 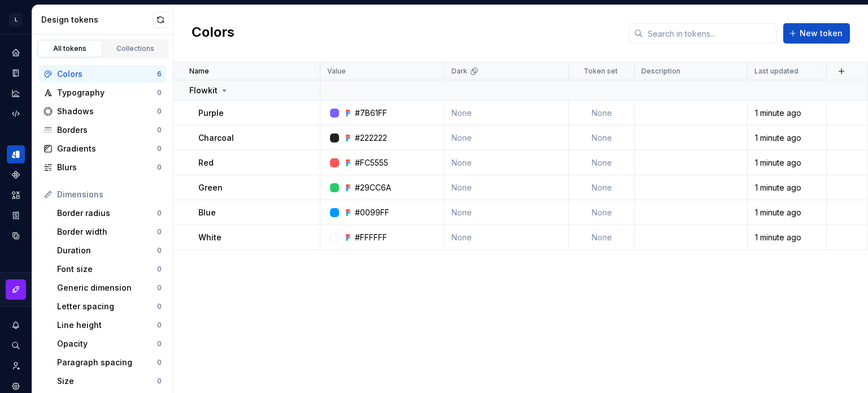 I want to click on div: 6, so click(x=159, y=74).